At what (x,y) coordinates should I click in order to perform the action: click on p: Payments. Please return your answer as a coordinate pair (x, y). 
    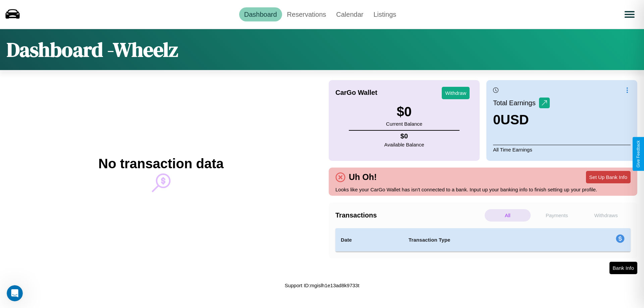
    Looking at the image, I should click on (557, 215).